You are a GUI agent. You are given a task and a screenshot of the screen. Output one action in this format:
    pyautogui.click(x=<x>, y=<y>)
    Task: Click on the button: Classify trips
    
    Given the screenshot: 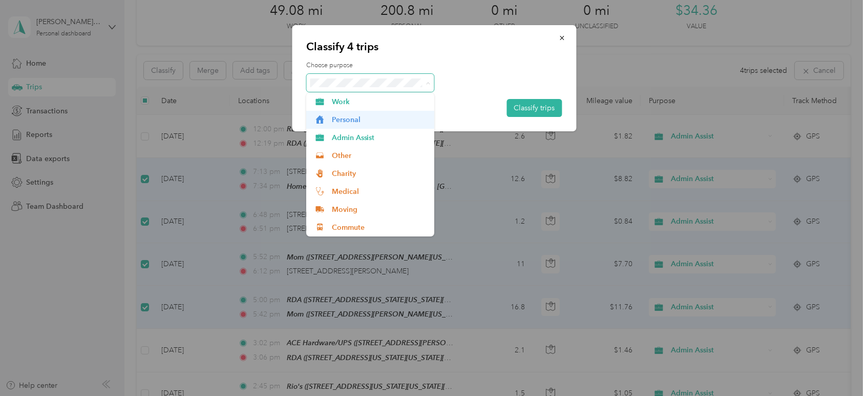 What is the action you would take?
    pyautogui.click(x=534, y=108)
    